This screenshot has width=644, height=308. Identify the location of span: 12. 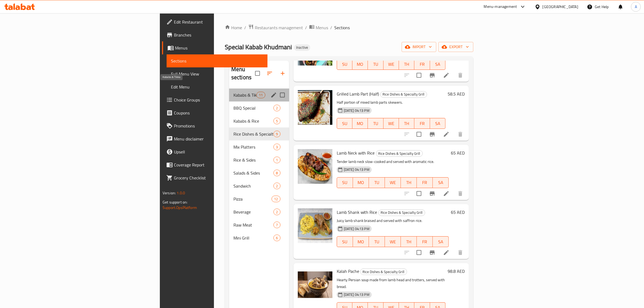
(276, 199).